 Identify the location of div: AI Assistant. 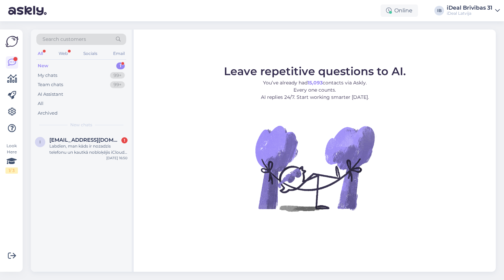
(50, 94).